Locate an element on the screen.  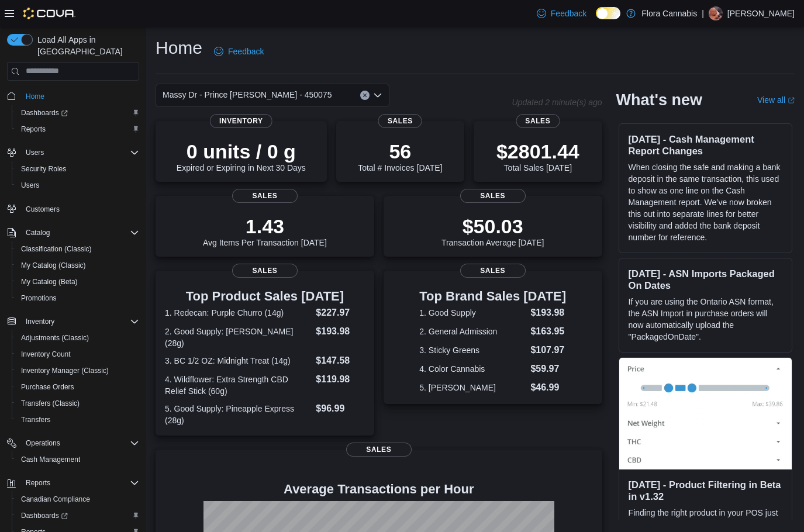
span: Canadian Compliance is located at coordinates (56, 499).